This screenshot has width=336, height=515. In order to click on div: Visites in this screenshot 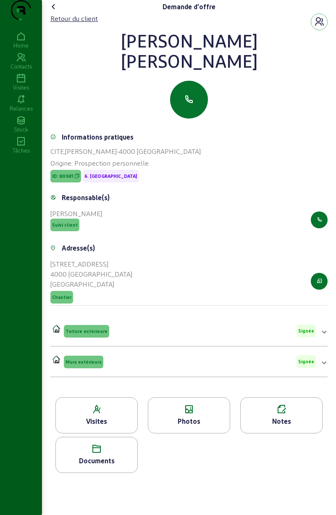, I will do `click(97, 421)`.